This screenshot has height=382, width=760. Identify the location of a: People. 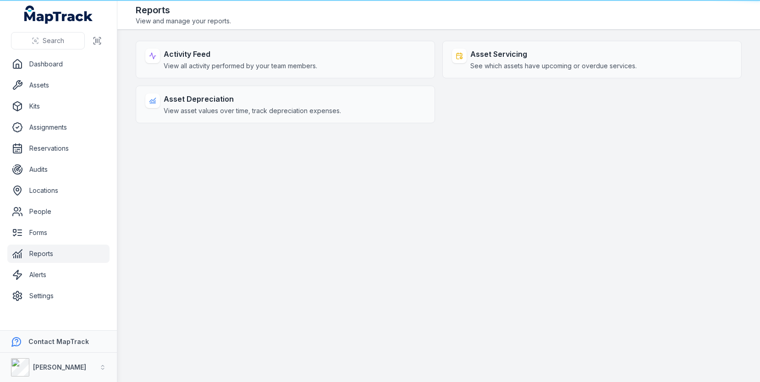
(58, 212).